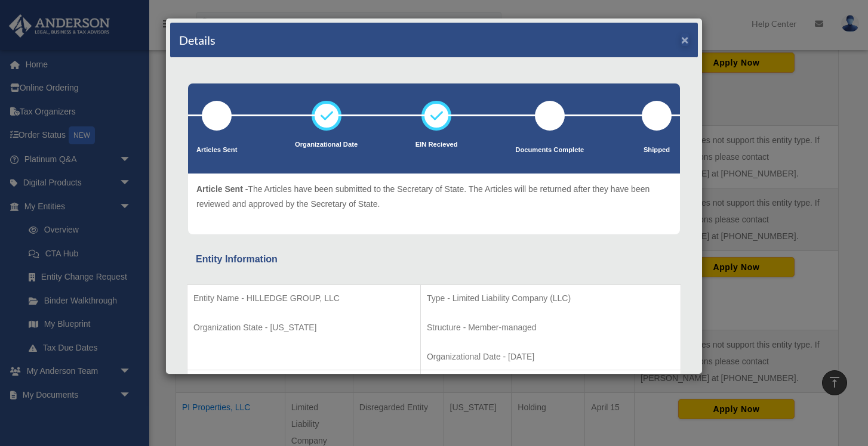  Describe the element at coordinates (197, 40) in the screenshot. I see `h4: Details` at that location.